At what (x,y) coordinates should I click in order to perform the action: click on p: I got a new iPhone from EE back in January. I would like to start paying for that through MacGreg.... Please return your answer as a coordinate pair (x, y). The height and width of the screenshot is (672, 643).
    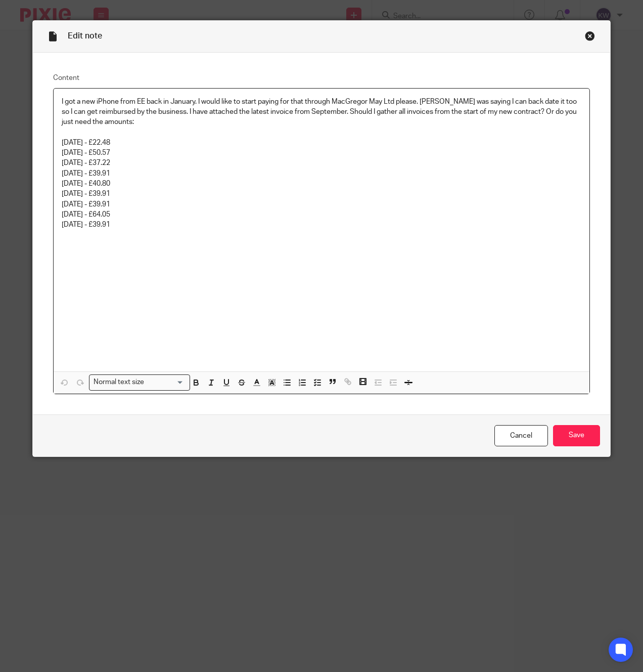
    Looking at the image, I should click on (322, 112).